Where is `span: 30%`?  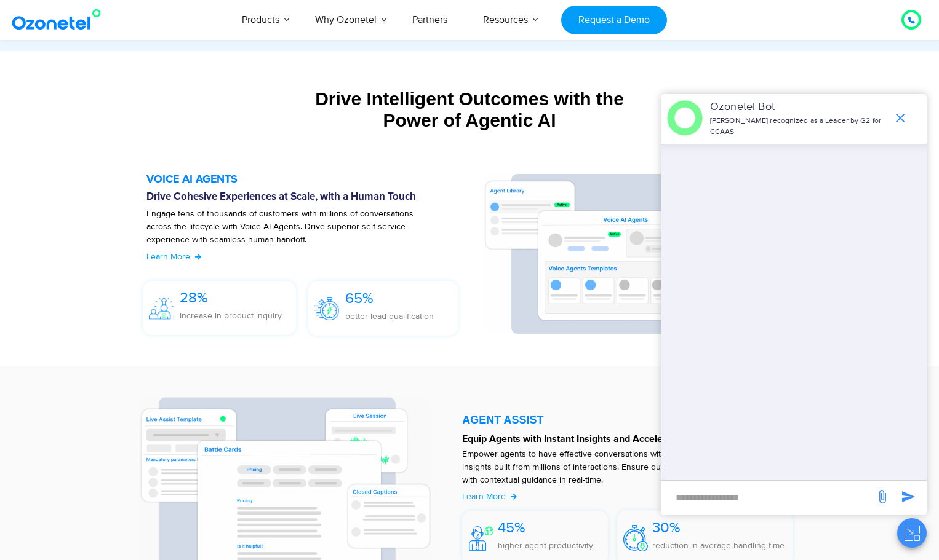
span: 30% is located at coordinates (666, 527).